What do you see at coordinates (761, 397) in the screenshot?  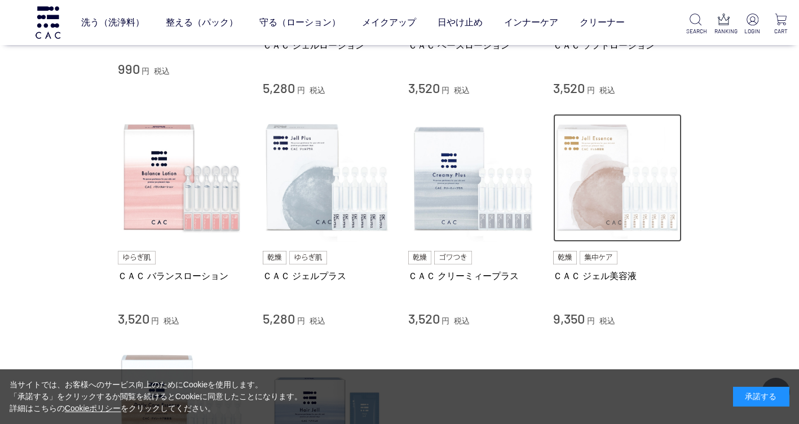 I see `div: 承諾する` at bounding box center [761, 397].